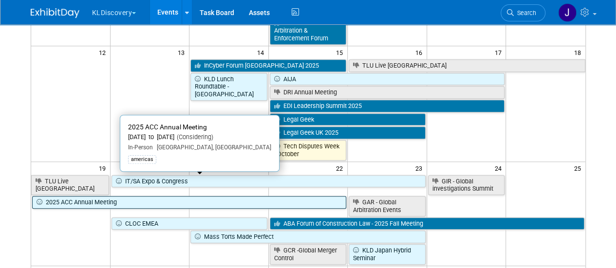  What do you see at coordinates (420, 52) in the screenshot?
I see `span: 16` at bounding box center [420, 52].